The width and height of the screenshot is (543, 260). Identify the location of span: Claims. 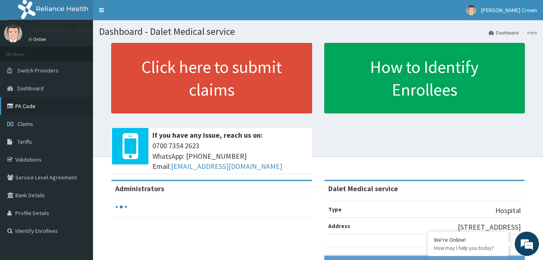
(25, 124).